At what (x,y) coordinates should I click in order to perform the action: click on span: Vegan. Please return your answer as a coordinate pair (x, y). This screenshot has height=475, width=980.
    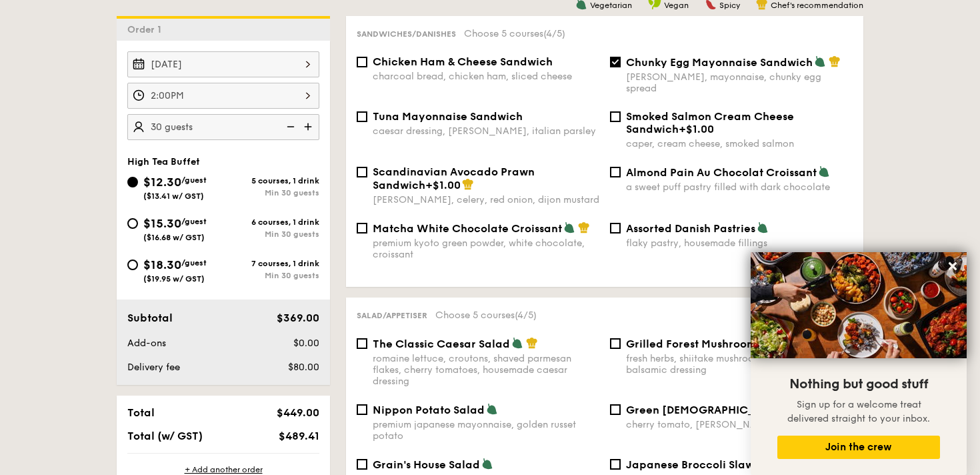
    Looking at the image, I should click on (676, 5).